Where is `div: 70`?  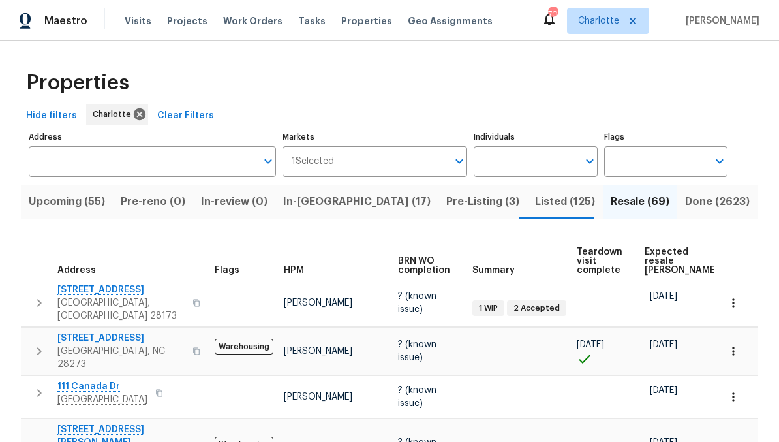
div: 70 is located at coordinates (553, 14).